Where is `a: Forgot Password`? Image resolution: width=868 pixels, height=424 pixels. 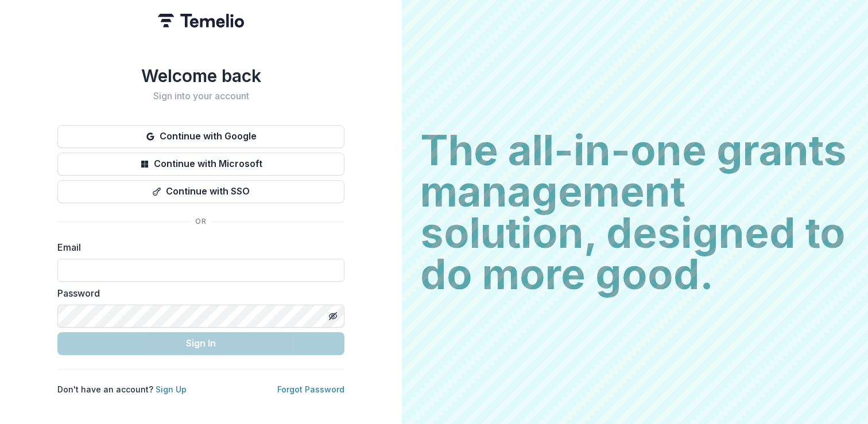 a: Forgot Password is located at coordinates (311, 389).